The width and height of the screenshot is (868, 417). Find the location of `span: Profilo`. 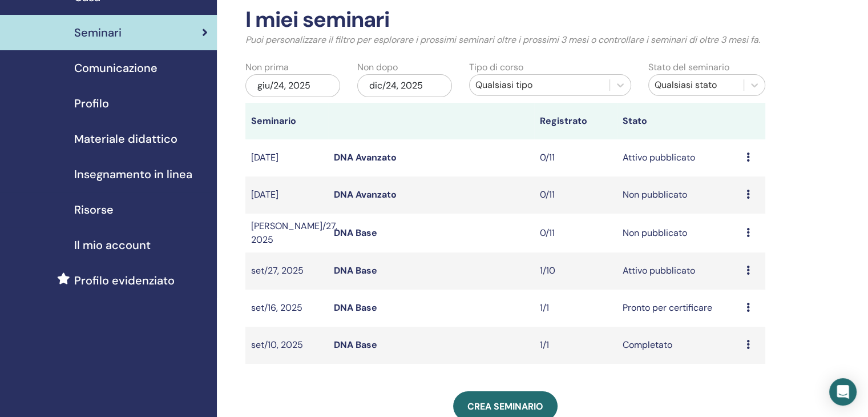

span: Profilo is located at coordinates (91, 103).